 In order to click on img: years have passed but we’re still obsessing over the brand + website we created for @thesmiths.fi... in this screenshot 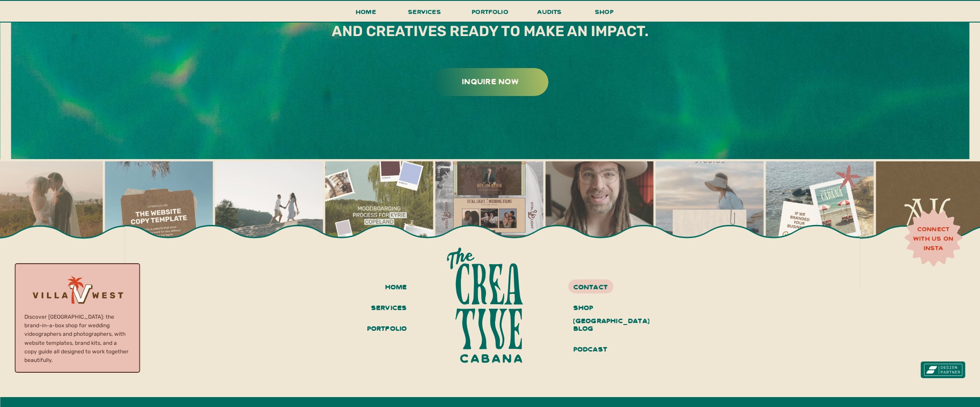, I will do `click(269, 215)`.